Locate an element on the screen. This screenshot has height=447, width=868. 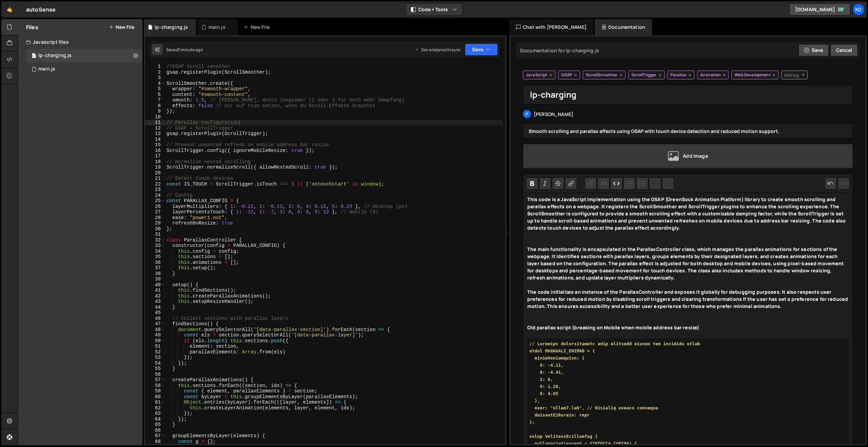
div: 45 is located at coordinates (155, 313).